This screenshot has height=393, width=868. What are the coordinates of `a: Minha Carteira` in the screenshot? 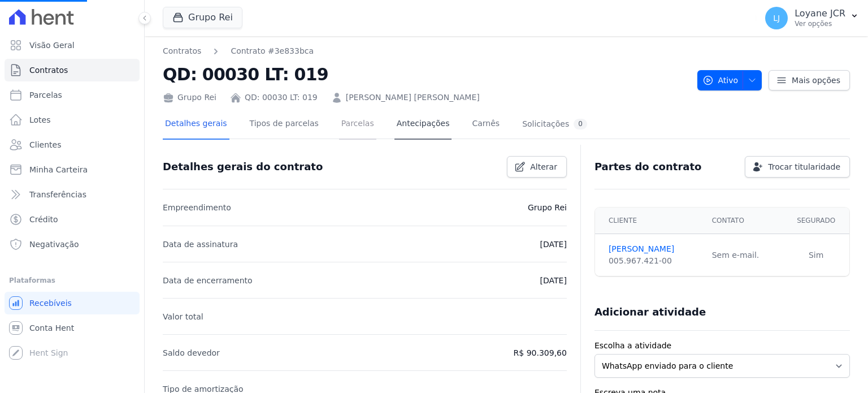 It's located at (72, 169).